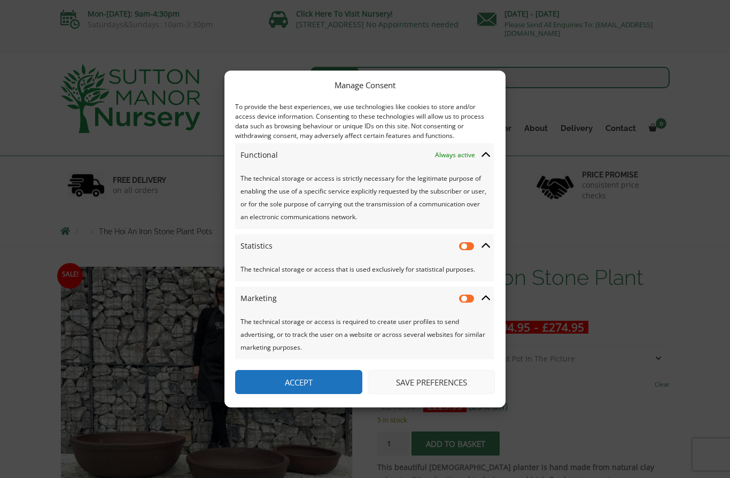 Image resolution: width=730 pixels, height=478 pixels. Describe the element at coordinates (364, 269) in the screenshot. I see `span: The technical storage or access that is used exclusively for statistical purposes.` at that location.